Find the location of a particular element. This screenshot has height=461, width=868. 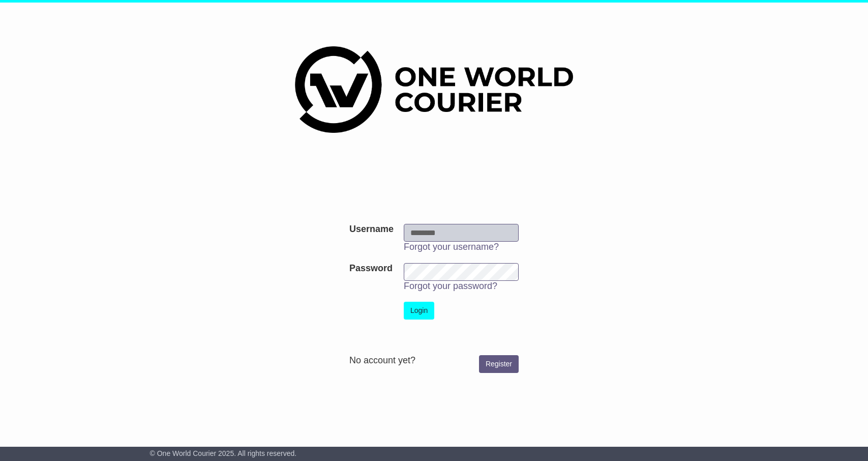

a: Register is located at coordinates (499, 364).